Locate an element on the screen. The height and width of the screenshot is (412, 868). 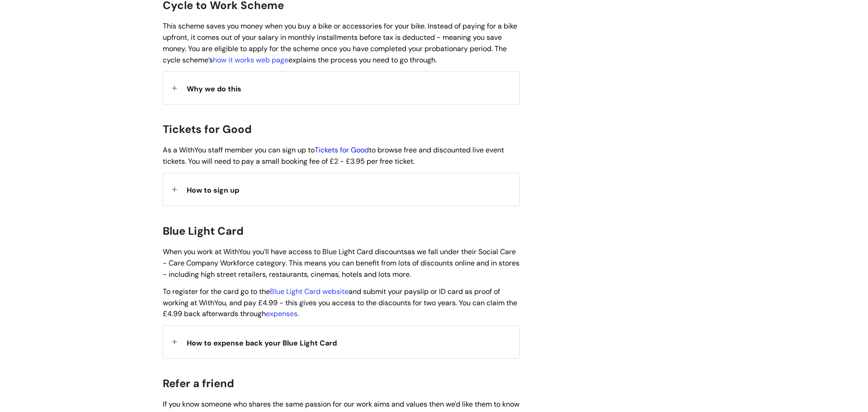
span: As a WithYou staff member you can sign up to to browse free and discounted live event tickets. Yo... is located at coordinates (333, 156).